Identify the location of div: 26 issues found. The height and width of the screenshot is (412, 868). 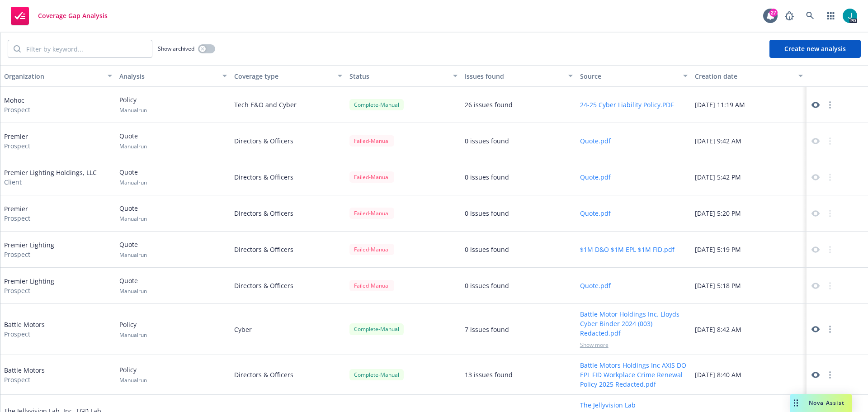
(488, 105).